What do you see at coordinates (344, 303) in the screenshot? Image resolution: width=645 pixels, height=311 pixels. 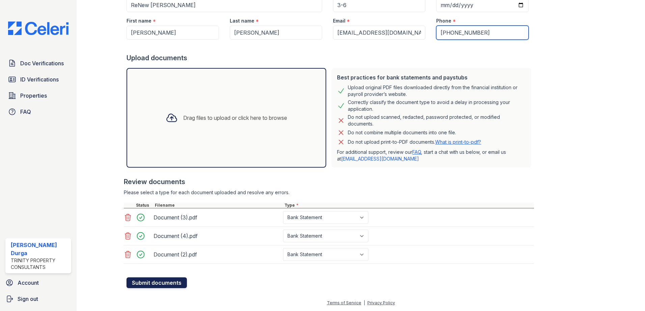 I see `a: Terms of Service` at bounding box center [344, 303].